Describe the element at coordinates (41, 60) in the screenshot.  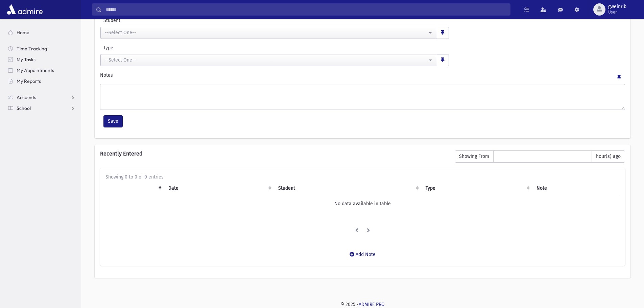
I see `a: My Tasks` at that location.